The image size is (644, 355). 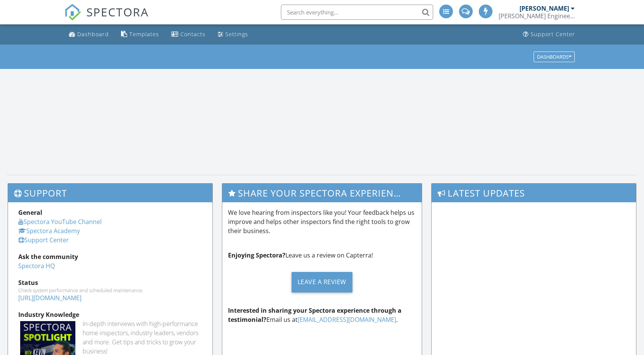 I want to click on strong: Interested in sharing your Spectora experience through a testimonial?, so click(x=315, y=315).